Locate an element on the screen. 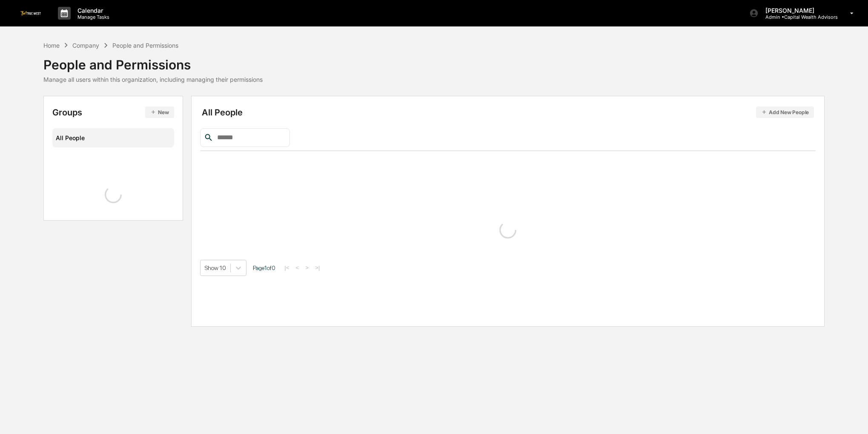  img: logo is located at coordinates (31, 13).